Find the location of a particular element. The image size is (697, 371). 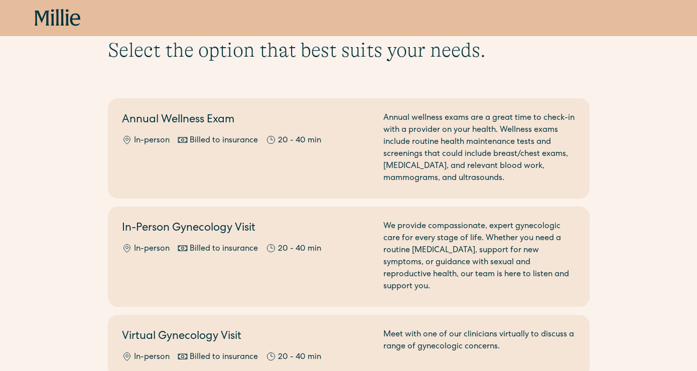

a: Annual Wellness ExamIn-personBilled to insurance20 - 40 minAnnual wellness exams are a great time... is located at coordinates (349, 149).